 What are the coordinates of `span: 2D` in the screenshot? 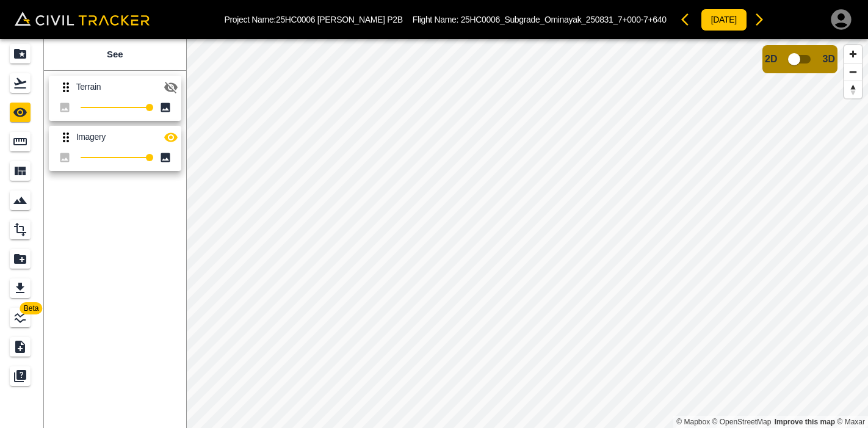 It's located at (771, 59).